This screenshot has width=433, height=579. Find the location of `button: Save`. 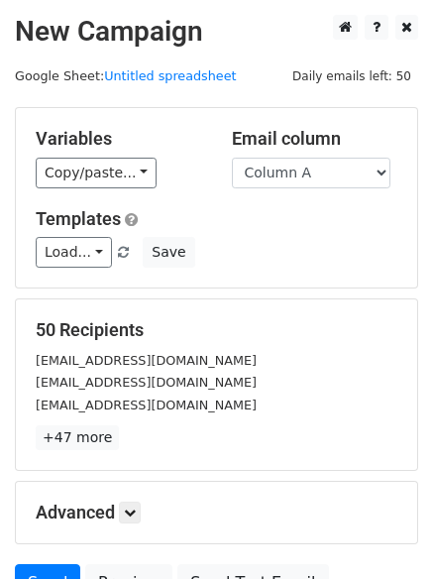

button: Save is located at coordinates (169, 252).